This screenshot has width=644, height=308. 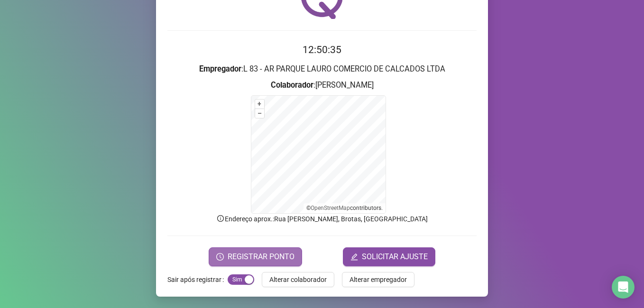 I want to click on button: Alterar colaborador, so click(x=298, y=280).